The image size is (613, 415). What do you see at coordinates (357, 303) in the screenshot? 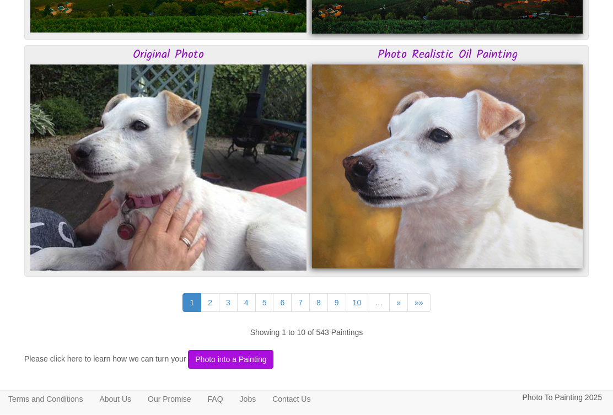
I see `a: 10` at bounding box center [357, 303].